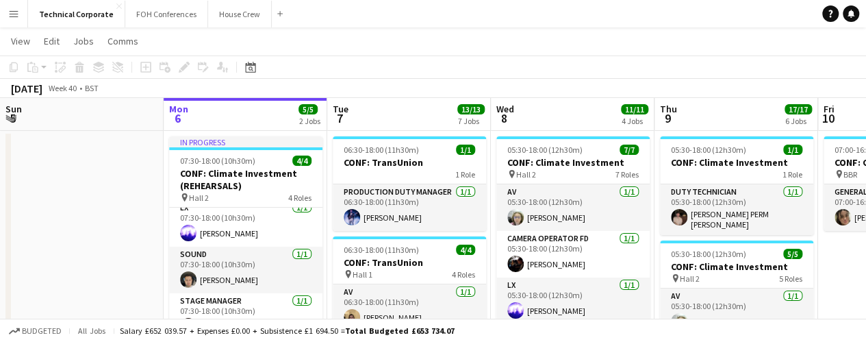 Image resolution: width=866 pixels, height=342 pixels. Describe the element at coordinates (218, 160) in the screenshot. I see `span: 07:30-18:00 (10h30m)` at that location.